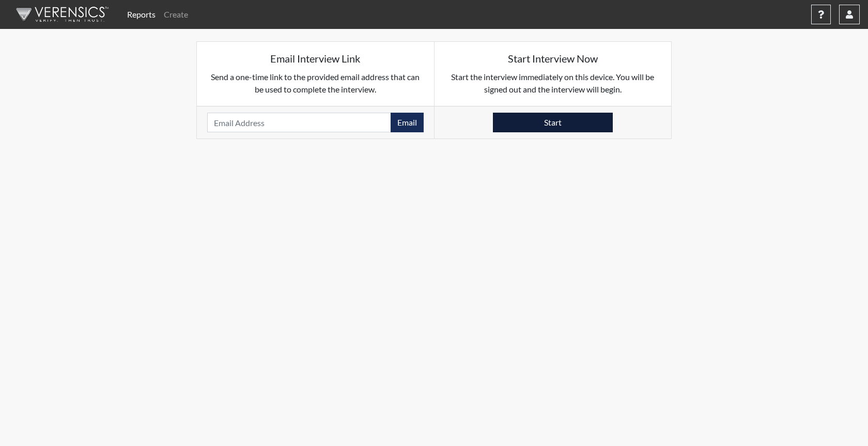 This screenshot has height=446, width=868. What do you see at coordinates (553, 59) in the screenshot?
I see `h5: Start Interview Now` at bounding box center [553, 59].